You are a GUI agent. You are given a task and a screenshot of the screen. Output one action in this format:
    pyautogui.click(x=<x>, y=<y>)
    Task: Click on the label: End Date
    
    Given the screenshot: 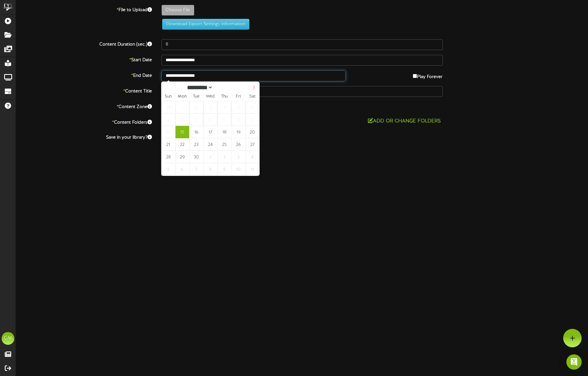 What is the action you would take?
    pyautogui.click(x=84, y=74)
    